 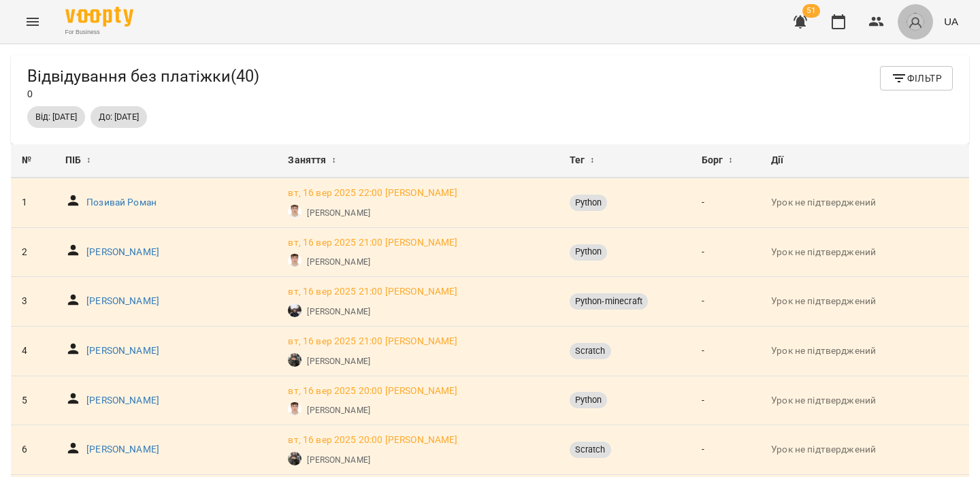 I want to click on h5: Відвідування без платіжки ( 40 ), so click(x=143, y=76).